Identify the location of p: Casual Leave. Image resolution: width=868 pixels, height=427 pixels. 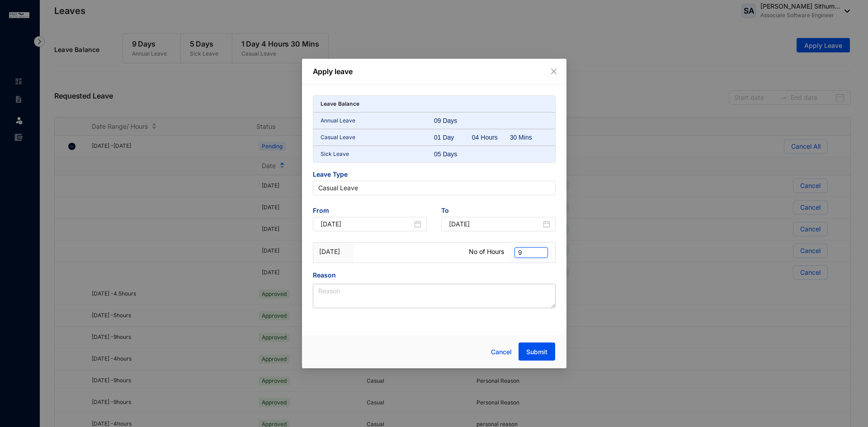
(378, 138).